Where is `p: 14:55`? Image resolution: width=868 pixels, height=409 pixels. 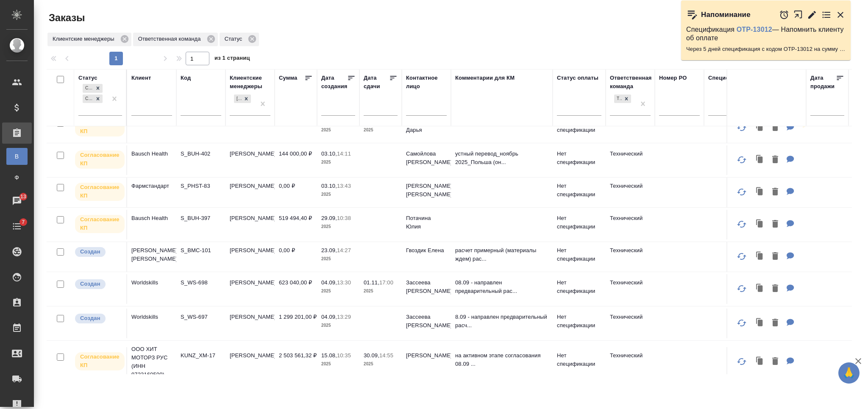 p: 14:55 is located at coordinates (386, 355).